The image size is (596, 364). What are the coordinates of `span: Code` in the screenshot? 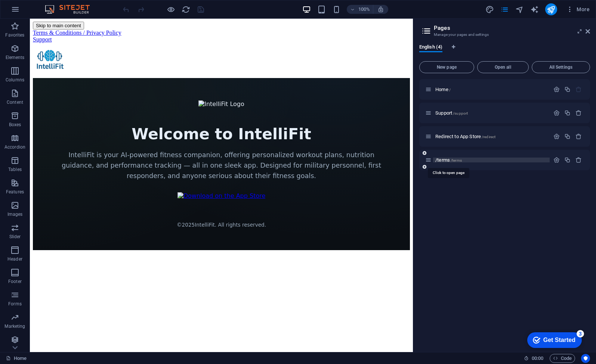 It's located at (563, 359).